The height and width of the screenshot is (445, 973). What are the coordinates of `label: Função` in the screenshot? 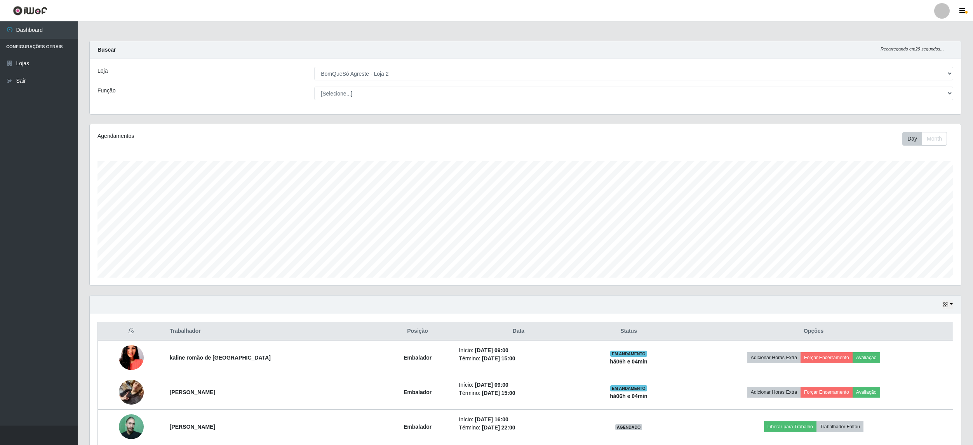 It's located at (106, 90).